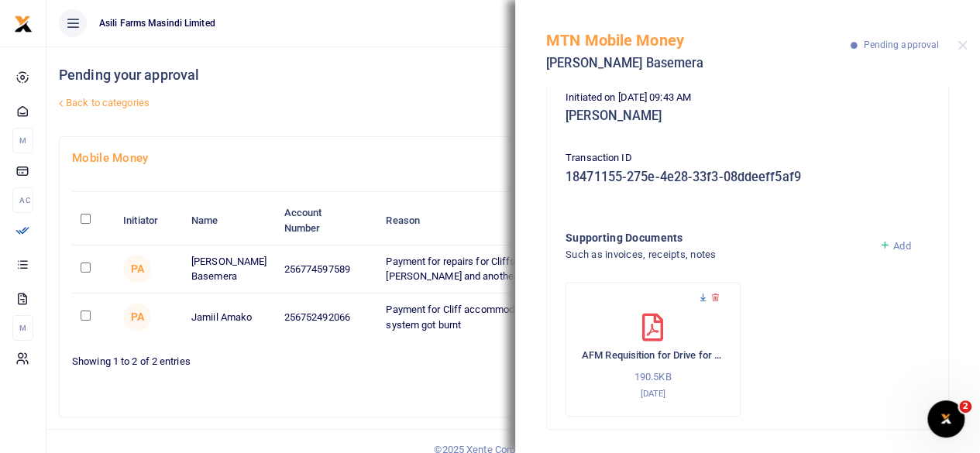  Describe the element at coordinates (229, 317) in the screenshot. I see `td: Jamiil Amako` at that location.